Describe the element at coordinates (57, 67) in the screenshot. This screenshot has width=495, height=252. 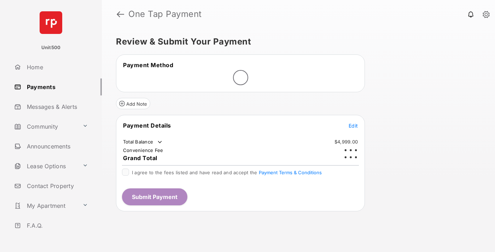
I see `a: Home` at that location.